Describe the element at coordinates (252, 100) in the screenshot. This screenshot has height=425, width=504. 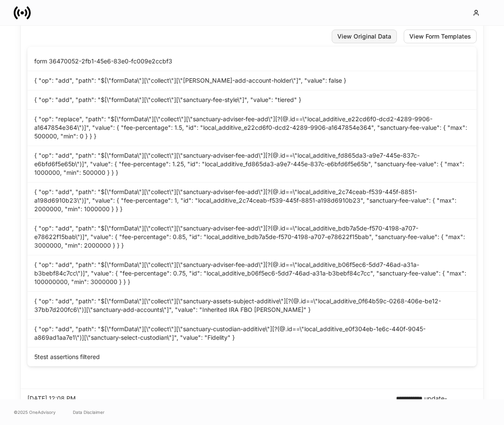
I see `div: { "op": "add", "path": "$[\"formData\"][\"collect\"][\"sanctuary-fee-style\"]", "value": "tiered" }` at that location.